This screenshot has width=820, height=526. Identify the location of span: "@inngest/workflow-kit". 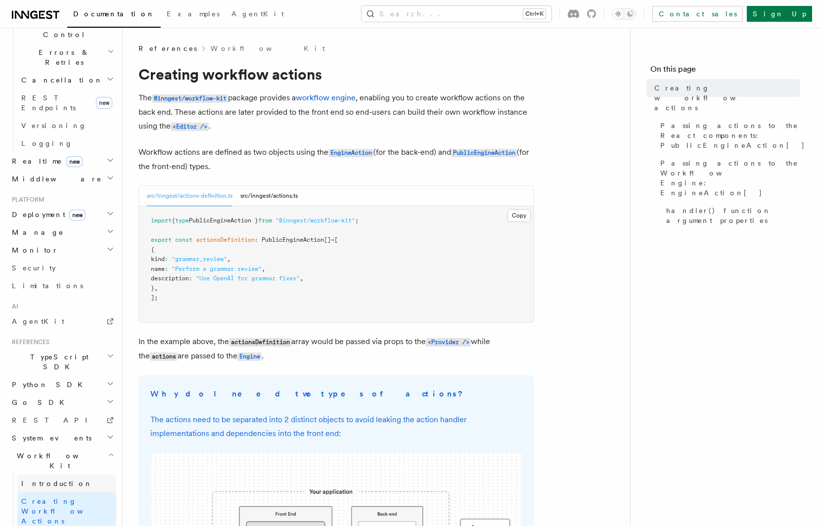
(315, 221).